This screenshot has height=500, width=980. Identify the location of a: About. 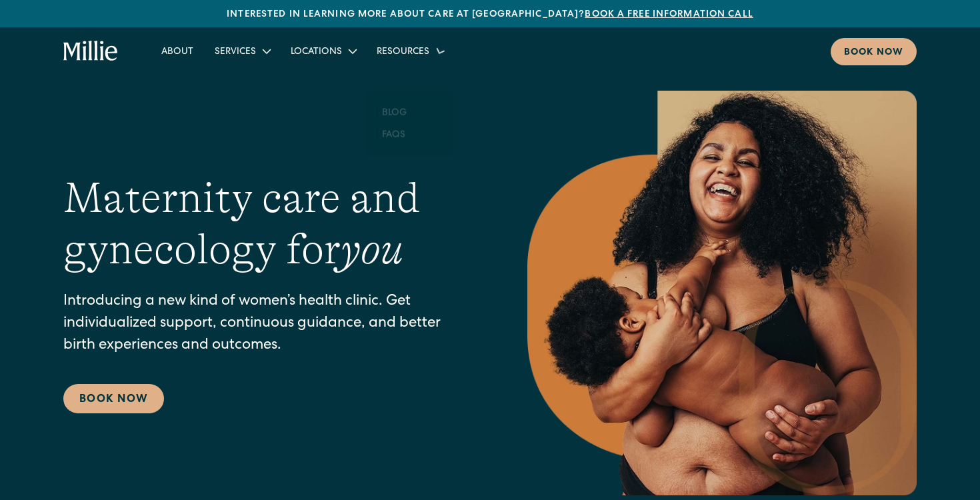
(177, 51).